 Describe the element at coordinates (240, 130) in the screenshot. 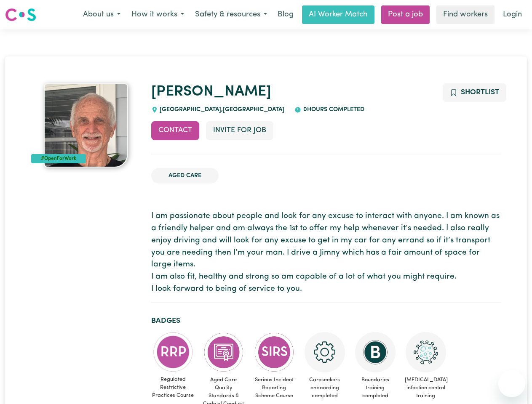

I see `button: Invite for Job` at that location.